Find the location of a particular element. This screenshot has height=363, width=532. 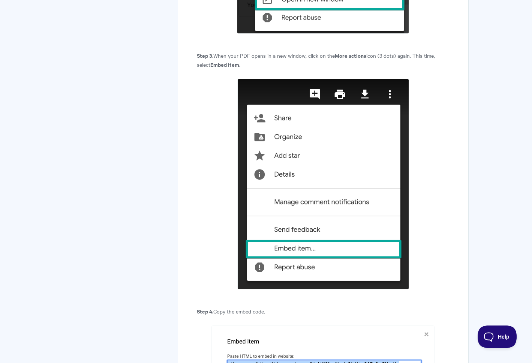

img: file-PhxaHkm61j.png is located at coordinates (323, 184).